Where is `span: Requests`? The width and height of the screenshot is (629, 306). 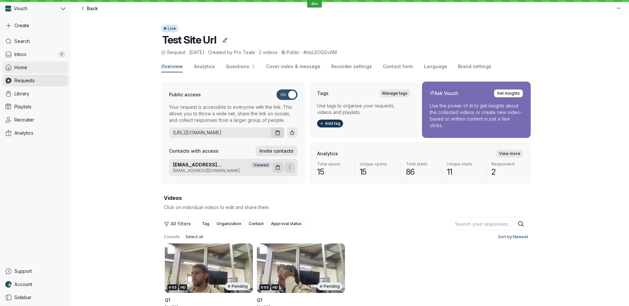 span: Requests is located at coordinates (25, 81).